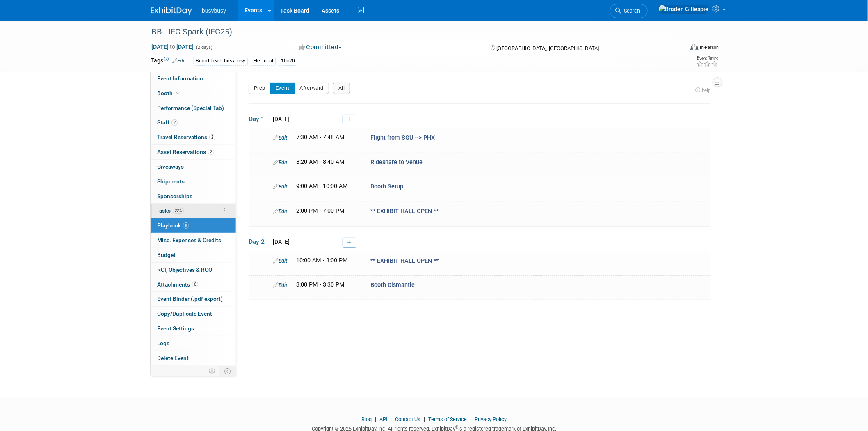 The height and width of the screenshot is (431, 868). Describe the element at coordinates (228, 371) in the screenshot. I see `td: Toggle Event Tabs` at that location.